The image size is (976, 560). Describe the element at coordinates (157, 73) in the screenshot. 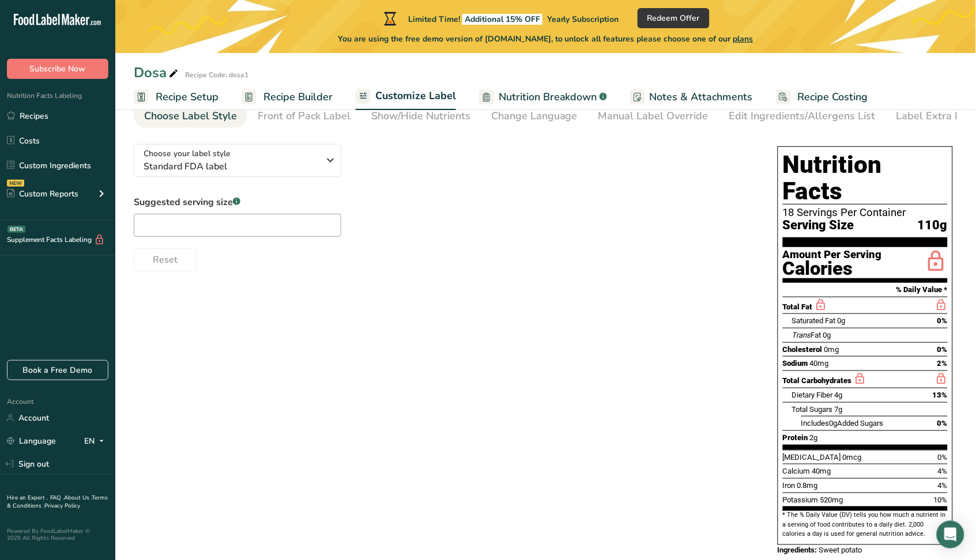

I see `div: Dosa` at that location.